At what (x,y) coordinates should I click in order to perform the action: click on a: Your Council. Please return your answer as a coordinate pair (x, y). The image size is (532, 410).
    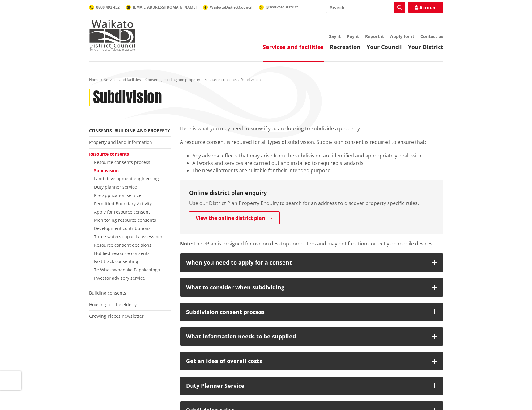
    Looking at the image, I should click on (384, 47).